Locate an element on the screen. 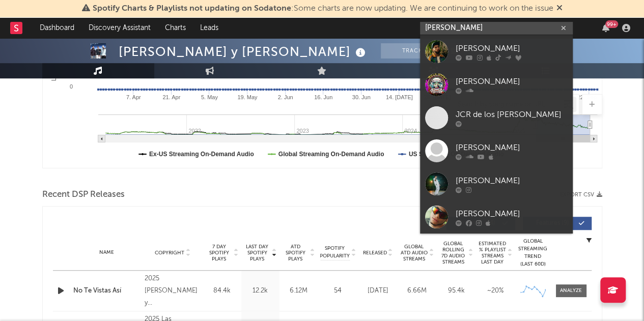 This screenshot has width=644, height=321. span: ATD Spotify Plays is located at coordinates (295, 253).